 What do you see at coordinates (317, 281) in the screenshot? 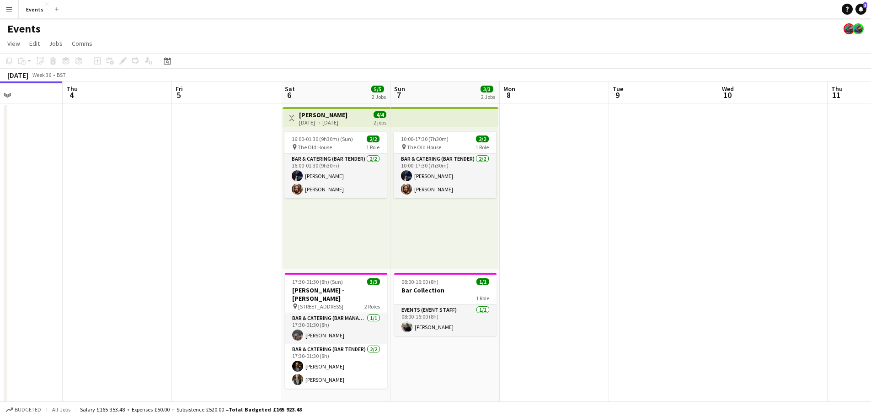
I see `span: 17:30-01:30 (8h) (Sun)` at bounding box center [317, 281].